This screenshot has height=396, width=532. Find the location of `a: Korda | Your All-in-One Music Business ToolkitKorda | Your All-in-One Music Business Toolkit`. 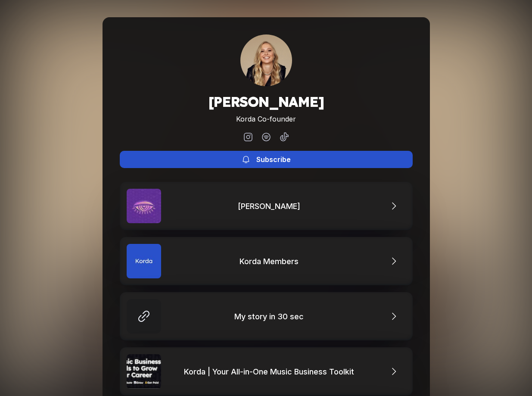

a: Korda | Your All-in-One Music Business ToolkitKorda | Your All-in-One Music Business Toolkit is located at coordinates (266, 372).